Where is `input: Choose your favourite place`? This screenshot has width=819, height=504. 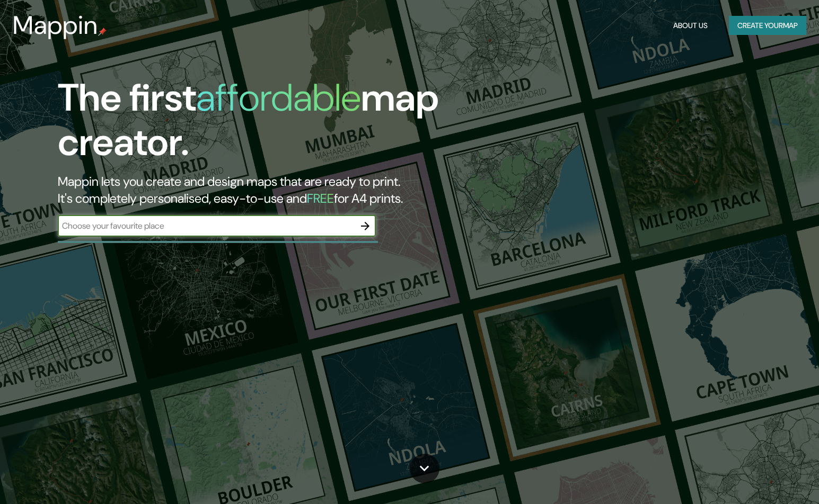
input: Choose your favourite place is located at coordinates (207, 225).